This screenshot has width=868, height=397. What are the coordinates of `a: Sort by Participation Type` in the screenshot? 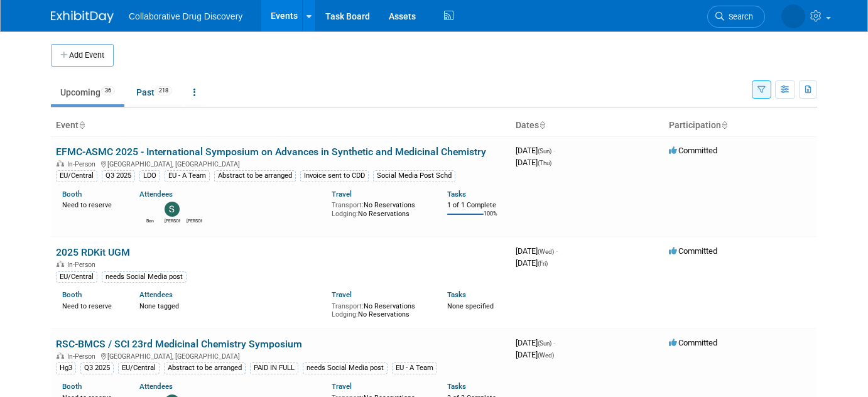 It's located at (725, 125).